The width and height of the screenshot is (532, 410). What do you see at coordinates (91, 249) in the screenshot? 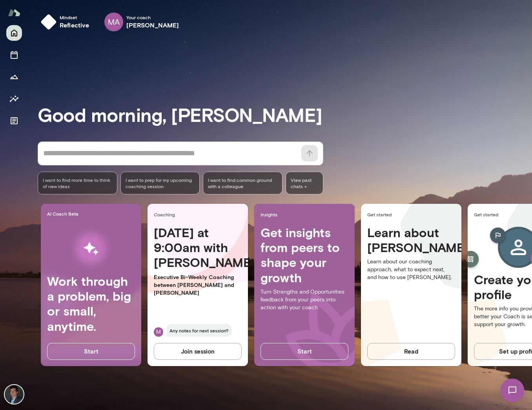
I see `img: AI Workflows` at bounding box center [91, 249].